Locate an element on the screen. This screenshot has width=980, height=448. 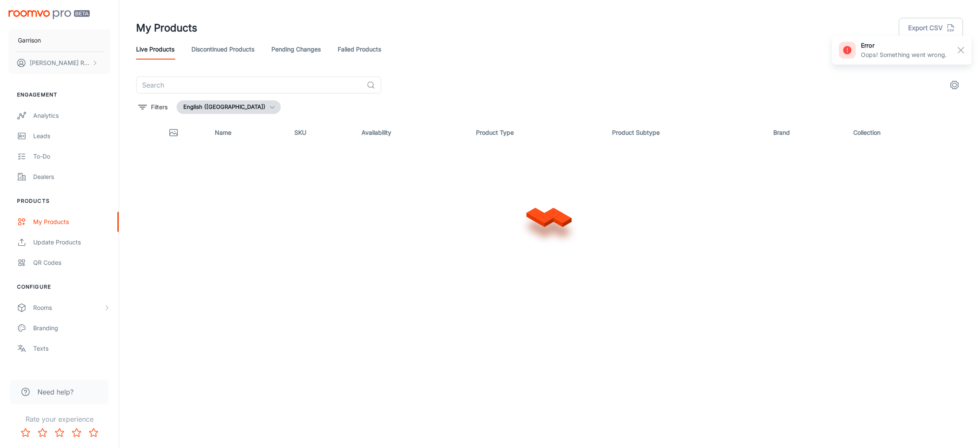
th: Collection is located at coordinates (905, 133).